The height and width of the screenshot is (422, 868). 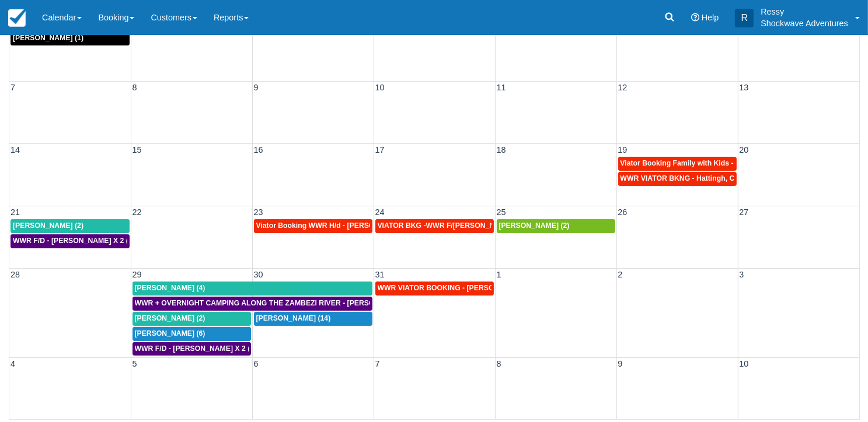 I want to click on span: 15, so click(x=137, y=150).